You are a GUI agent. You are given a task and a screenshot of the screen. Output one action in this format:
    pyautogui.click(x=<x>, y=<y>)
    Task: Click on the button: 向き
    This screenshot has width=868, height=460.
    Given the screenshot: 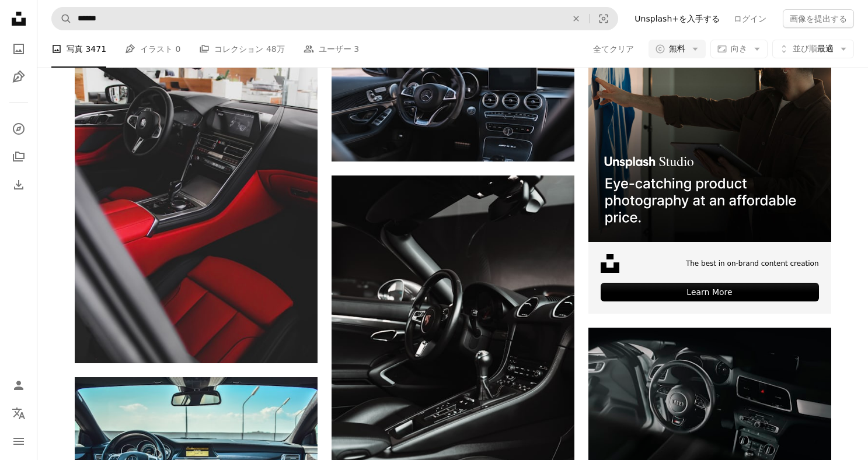 What is the action you would take?
    pyautogui.click(x=739, y=49)
    